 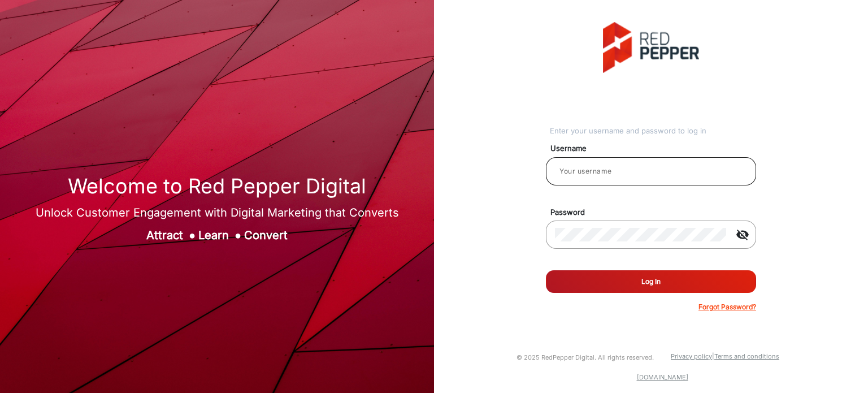 What do you see at coordinates (691, 356) in the screenshot?
I see `a: Privacy policy` at bounding box center [691, 356].